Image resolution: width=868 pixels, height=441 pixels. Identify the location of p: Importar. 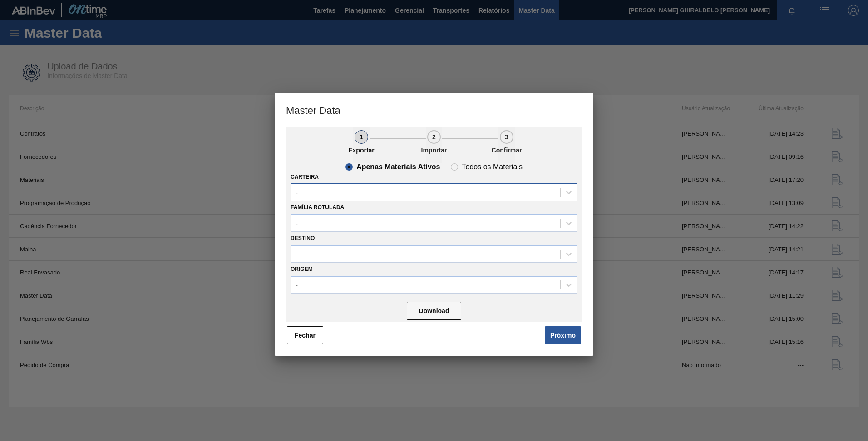
(434, 150).